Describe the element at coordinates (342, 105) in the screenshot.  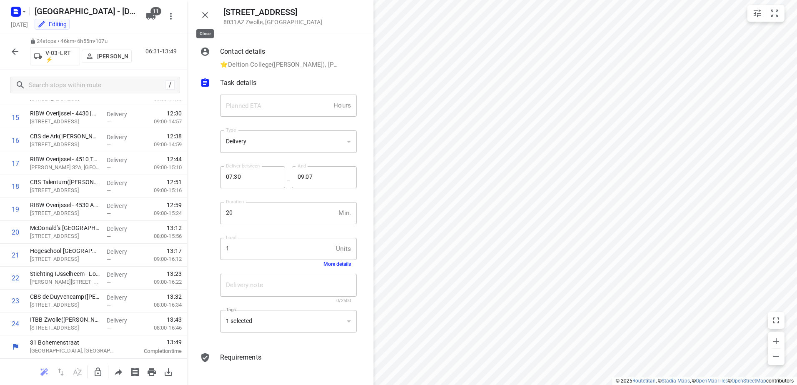
I see `p: Hours` at that location.